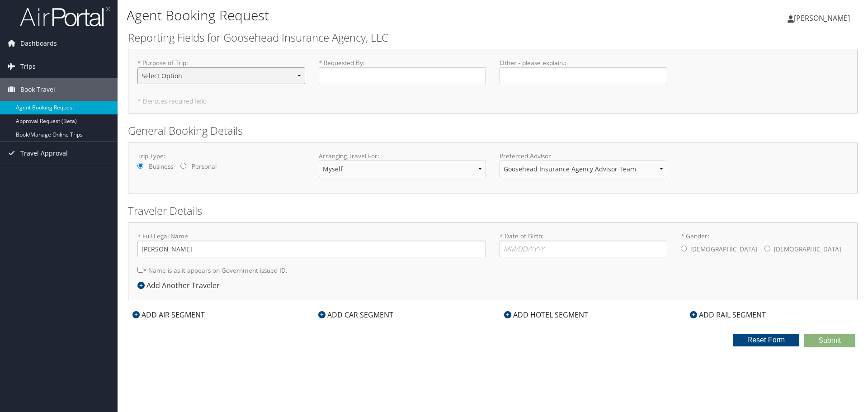 Image resolution: width=868 pixels, height=412 pixels. What do you see at coordinates (221, 74) in the screenshot?
I see `label: * Purpose of Trip :` at bounding box center [221, 74].